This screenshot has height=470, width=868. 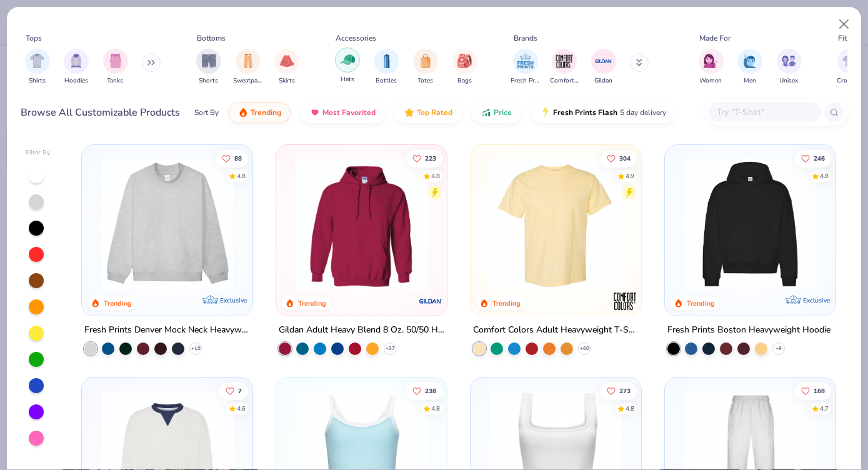 I want to click on div: Fresh Prints Denver Mock Neck Heavyweight Sweatshirt, so click(x=167, y=330).